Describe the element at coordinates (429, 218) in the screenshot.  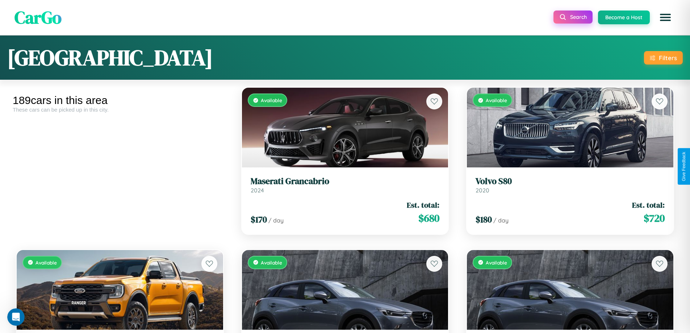
I see `span: $ 680` at that location.